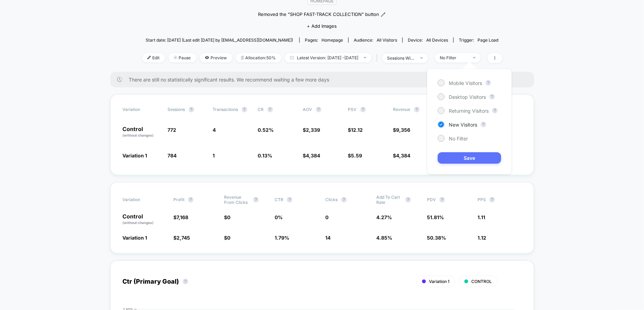 The width and height of the screenshot is (644, 310). I want to click on span: Profit, so click(179, 200).